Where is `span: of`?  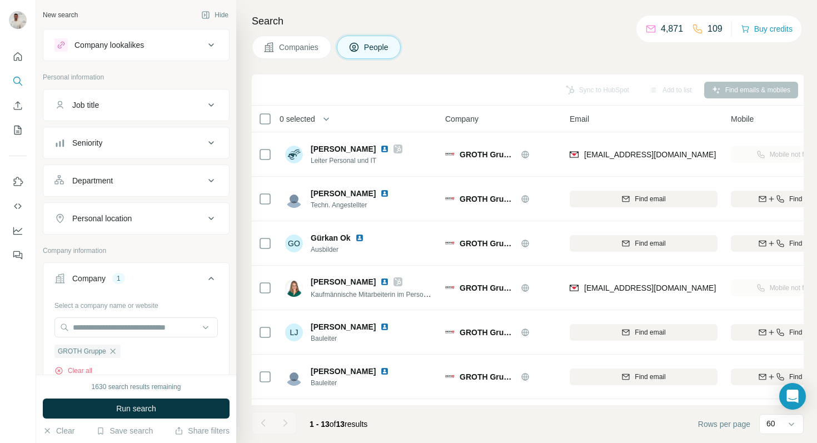
span: of is located at coordinates (333, 424).